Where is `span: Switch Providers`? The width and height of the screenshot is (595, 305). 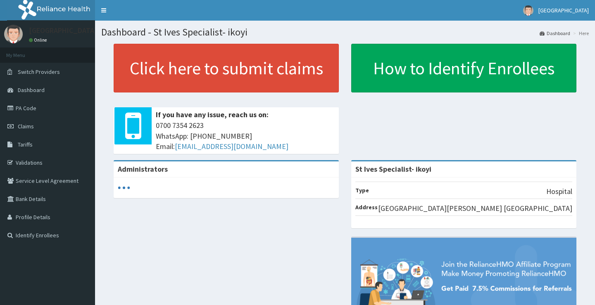 span: Switch Providers is located at coordinates (39, 72).